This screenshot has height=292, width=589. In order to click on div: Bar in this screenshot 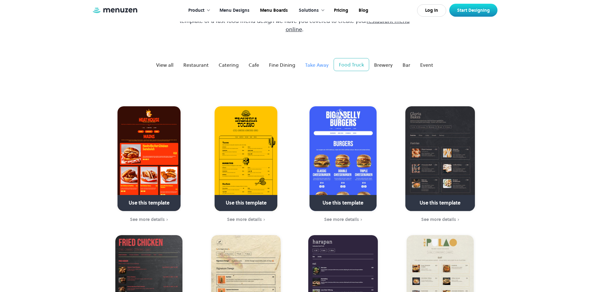, I will do `click(406, 65)`.